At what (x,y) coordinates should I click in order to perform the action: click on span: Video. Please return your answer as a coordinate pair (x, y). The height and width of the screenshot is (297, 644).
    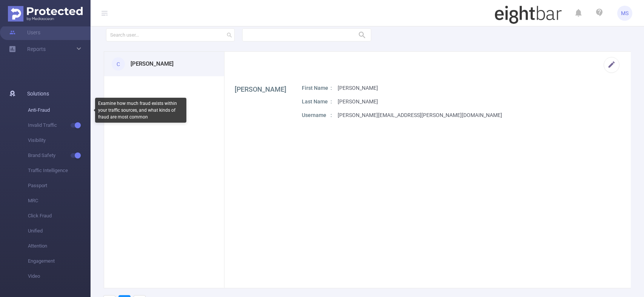
    Looking at the image, I should click on (59, 277).